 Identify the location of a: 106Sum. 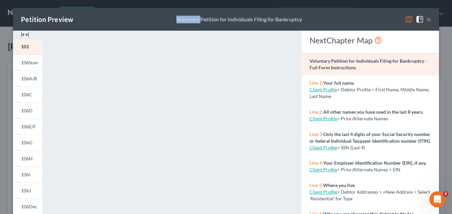
(28, 63).